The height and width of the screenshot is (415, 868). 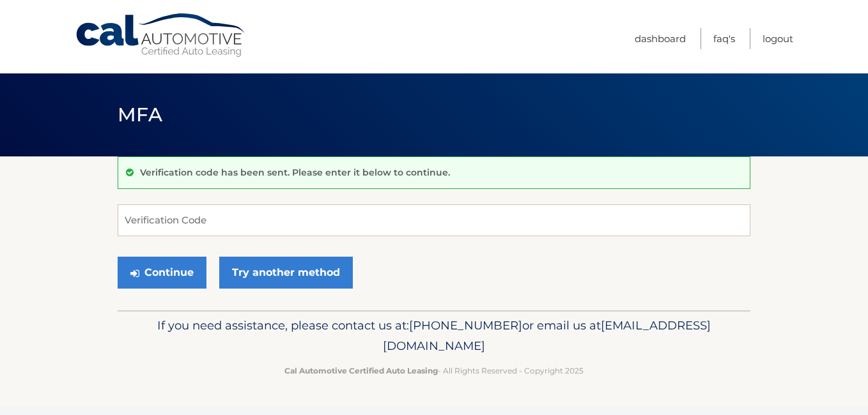 I want to click on p: - All Rights Reserved - Copyright 2025, so click(x=434, y=371).